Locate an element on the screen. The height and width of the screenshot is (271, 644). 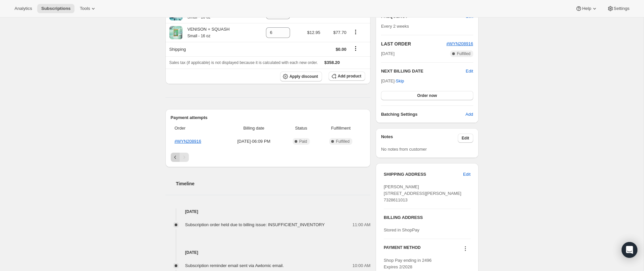
button: Help is located at coordinates (586, 9).